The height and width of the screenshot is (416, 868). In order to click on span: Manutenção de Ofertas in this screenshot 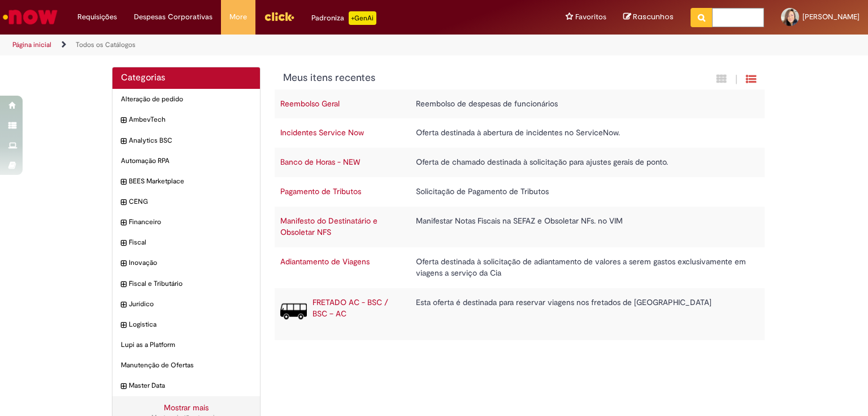, I will do `click(186, 365)`.